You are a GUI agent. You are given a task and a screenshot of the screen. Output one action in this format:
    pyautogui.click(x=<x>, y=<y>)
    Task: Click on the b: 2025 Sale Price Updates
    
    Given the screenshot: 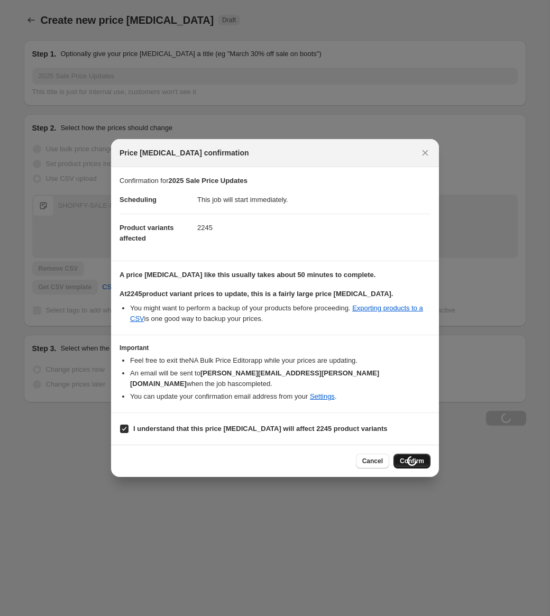 What is the action you would take?
    pyautogui.click(x=208, y=180)
    